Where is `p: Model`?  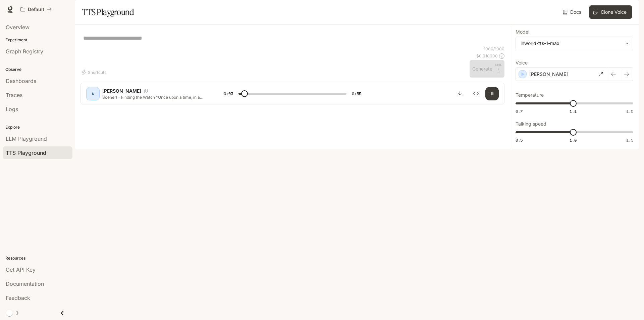 p: Model is located at coordinates (522, 32).